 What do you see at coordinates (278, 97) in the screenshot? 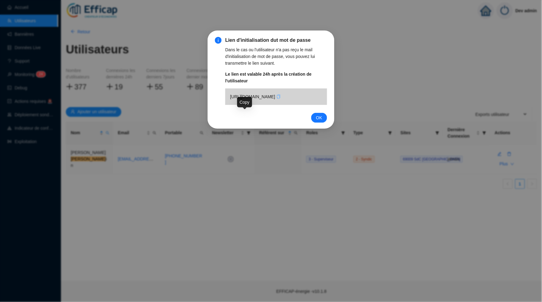
I see `span: copy` at bounding box center [278, 97].